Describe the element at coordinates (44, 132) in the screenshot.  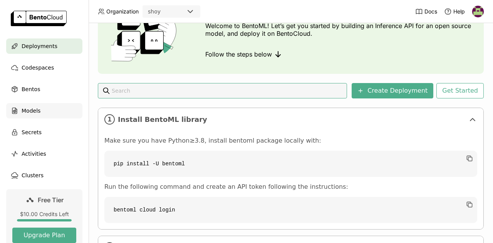
I see `a: Secrets` at that location.